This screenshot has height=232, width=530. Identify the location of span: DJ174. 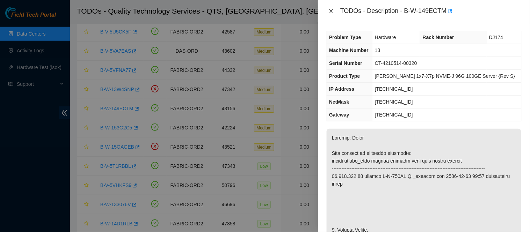
(496, 37).